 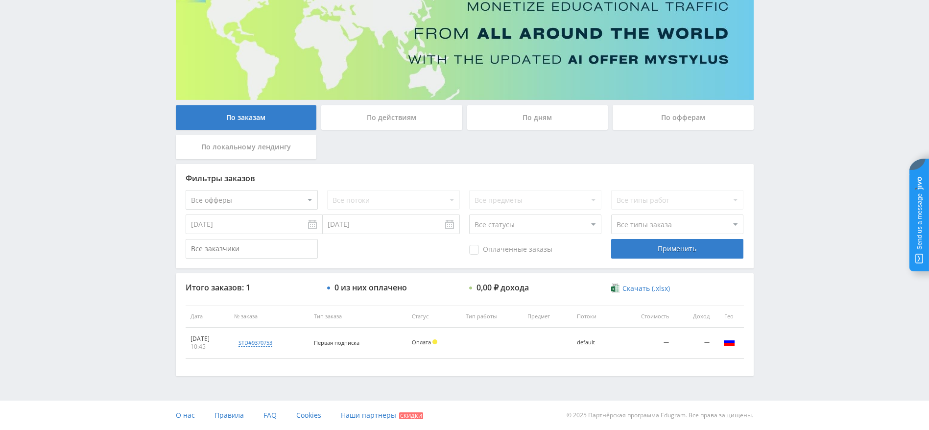 What do you see at coordinates (547, 316) in the screenshot?
I see `th: Предмет` at bounding box center [547, 316].